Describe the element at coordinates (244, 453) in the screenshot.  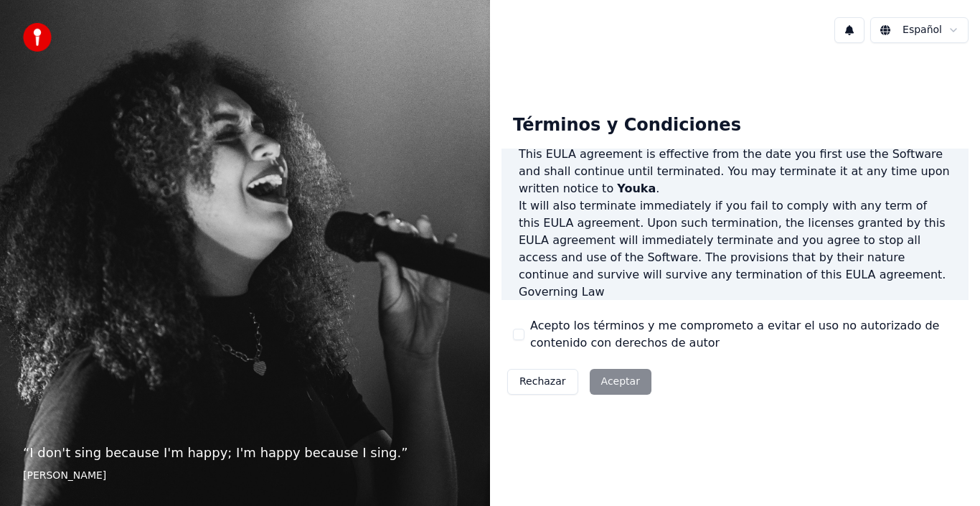
I see `p: “ I don't sing because I'm happy; I'm happy because I sing. ”` at that location.